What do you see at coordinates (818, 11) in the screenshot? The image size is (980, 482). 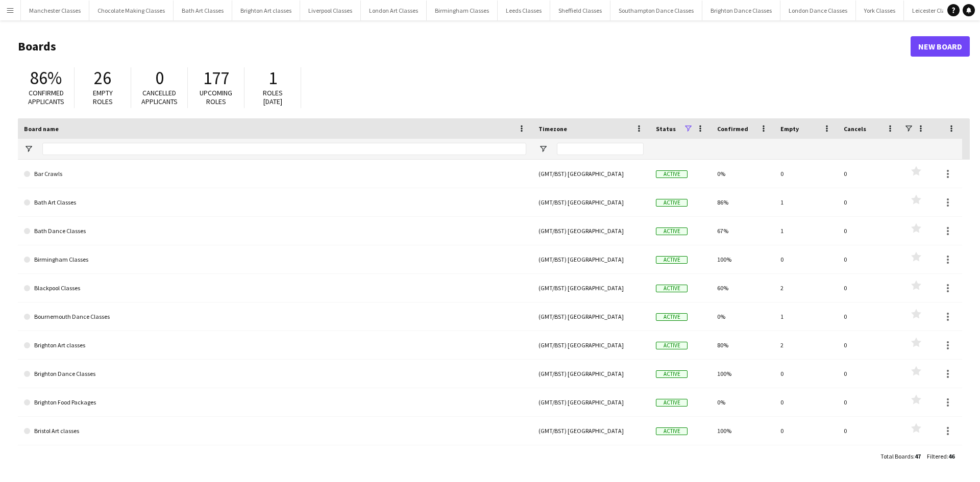 I see `button: London Dance Classes` at bounding box center [818, 11].